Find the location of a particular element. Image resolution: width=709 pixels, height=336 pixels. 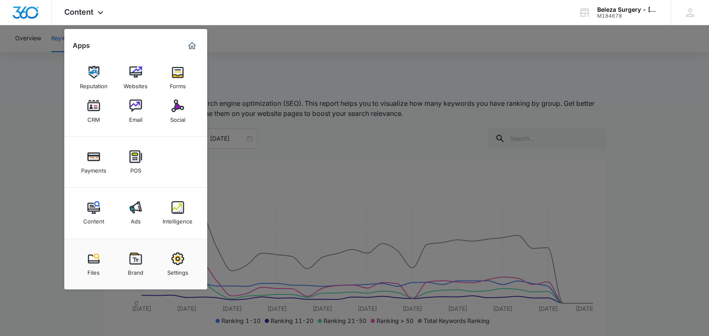

div: Social is located at coordinates (178, 118).